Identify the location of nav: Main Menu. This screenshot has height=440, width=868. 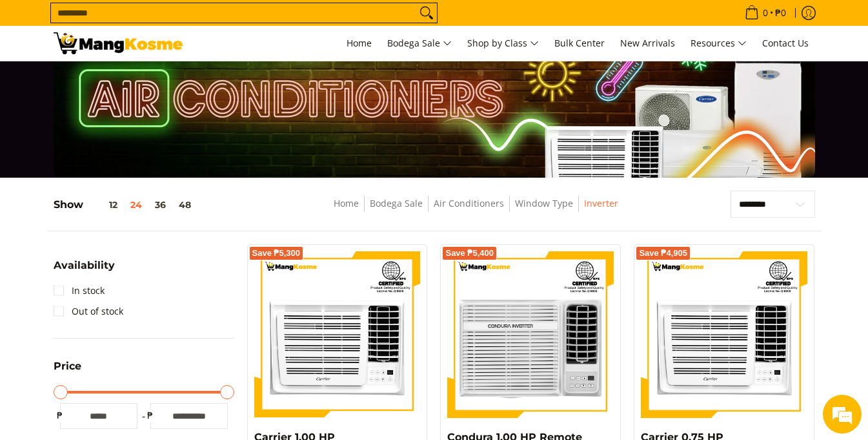
(505, 43).